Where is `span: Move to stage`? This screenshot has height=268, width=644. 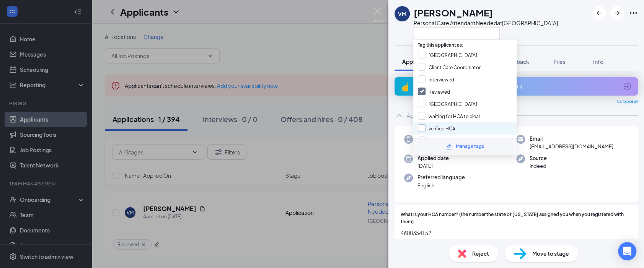 span: Move to stage is located at coordinates (551, 254).